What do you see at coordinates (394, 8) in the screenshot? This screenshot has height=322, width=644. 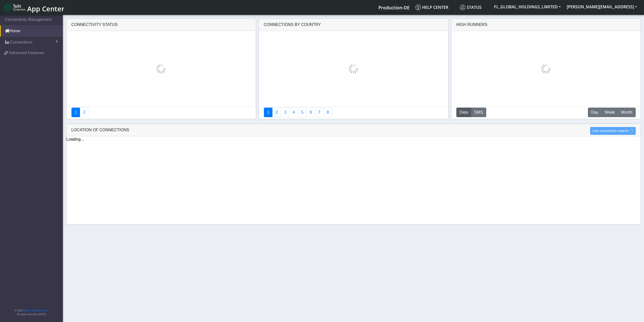 I see `span: Production-DE` at bounding box center [394, 8].